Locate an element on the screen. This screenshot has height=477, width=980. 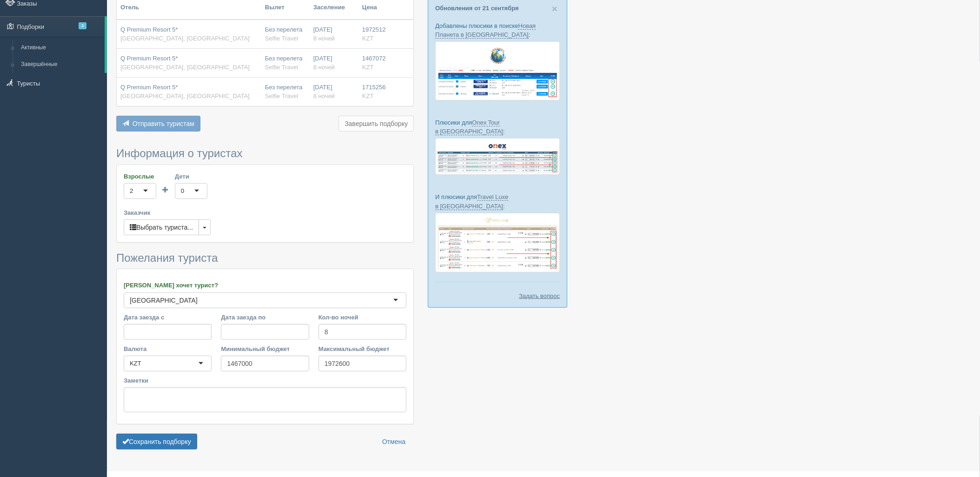
button: Выбрать туриста... is located at coordinates (161, 227).